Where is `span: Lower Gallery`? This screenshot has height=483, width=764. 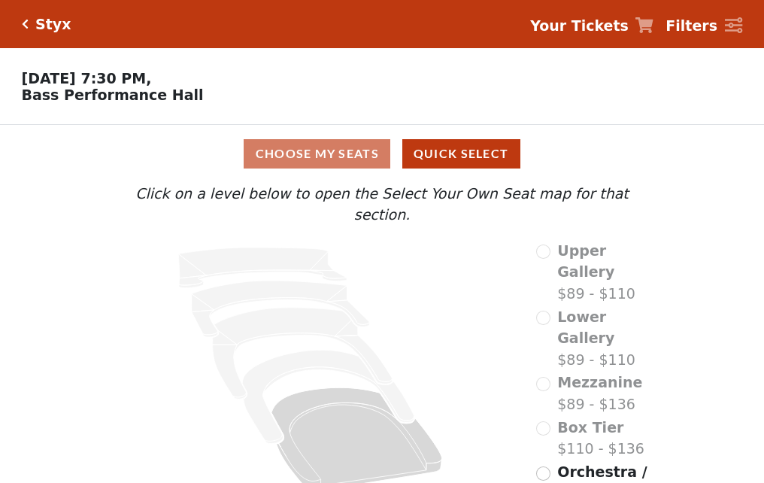 span: Lower Gallery is located at coordinates (585, 327).